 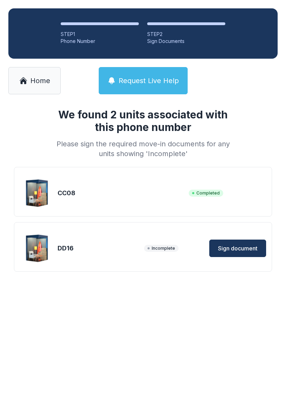 What do you see at coordinates (186, 41) in the screenshot?
I see `div: Sign Documents` at bounding box center [186, 41].